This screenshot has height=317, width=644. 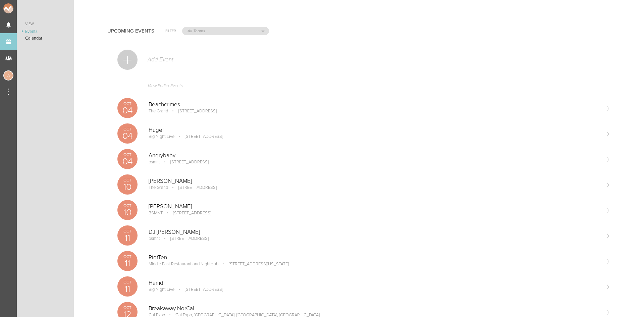 What do you see at coordinates (374, 258) in the screenshot?
I see `p: RiotTen` at bounding box center [374, 258].